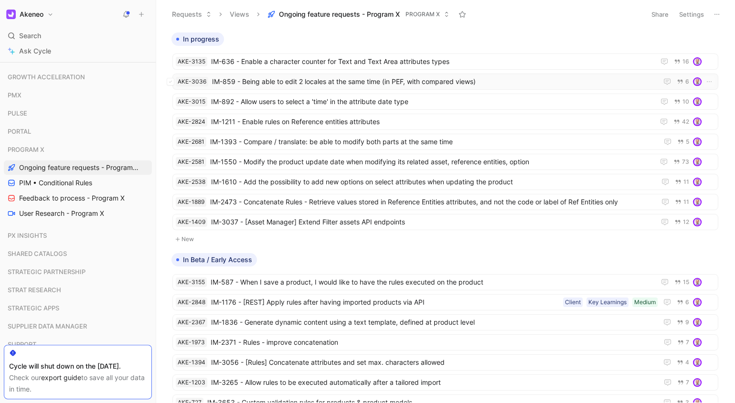  Describe the element at coordinates (445, 322) in the screenshot. I see `a: AKE-2367IM-1836 - Generate dynamic content using a text template, defined at product level9avatar` at that location.